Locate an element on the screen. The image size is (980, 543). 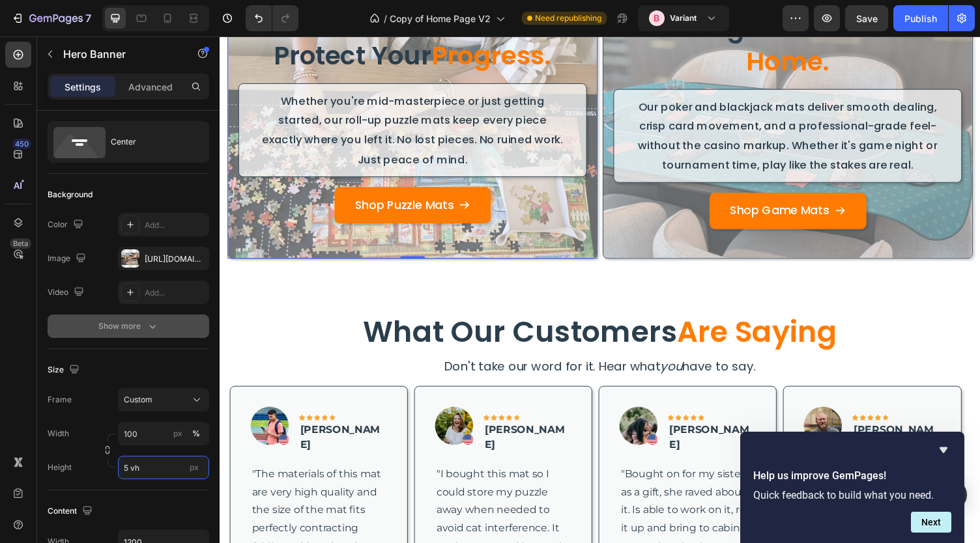
span: Save is located at coordinates (867, 18).